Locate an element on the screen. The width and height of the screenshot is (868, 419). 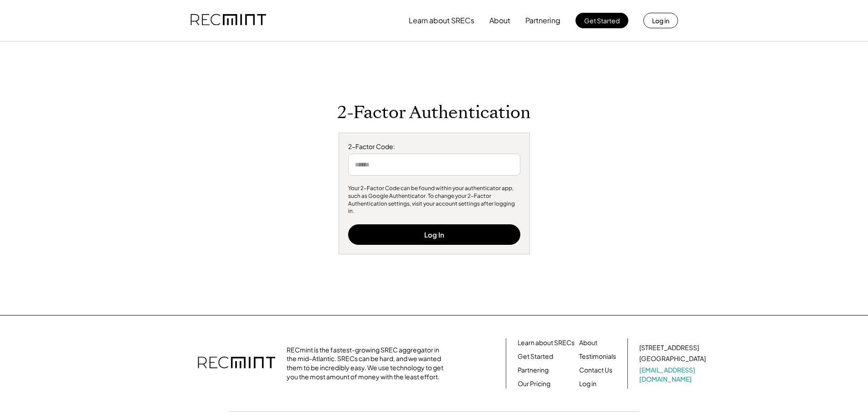
button: Get Started is located at coordinates (602, 21).